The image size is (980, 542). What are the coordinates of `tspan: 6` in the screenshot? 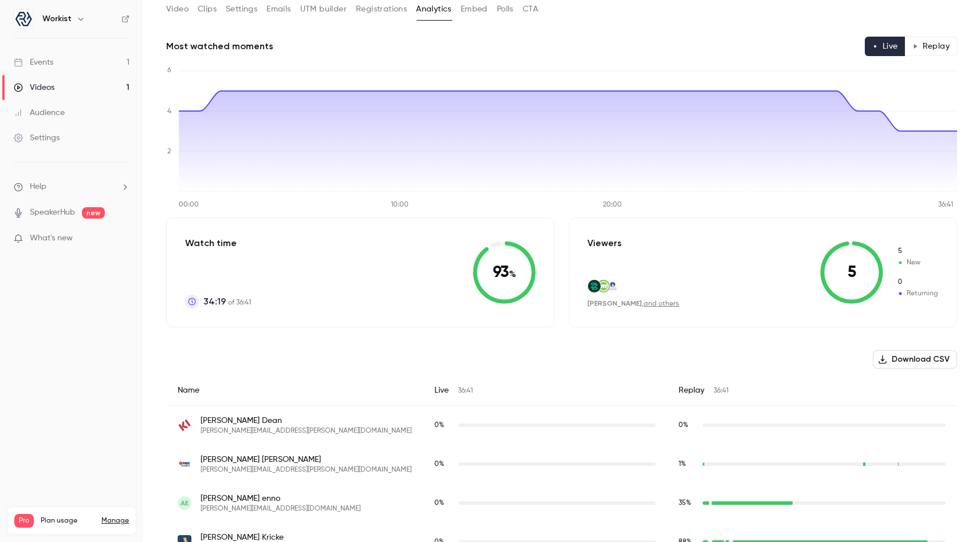 It's located at (169, 70).